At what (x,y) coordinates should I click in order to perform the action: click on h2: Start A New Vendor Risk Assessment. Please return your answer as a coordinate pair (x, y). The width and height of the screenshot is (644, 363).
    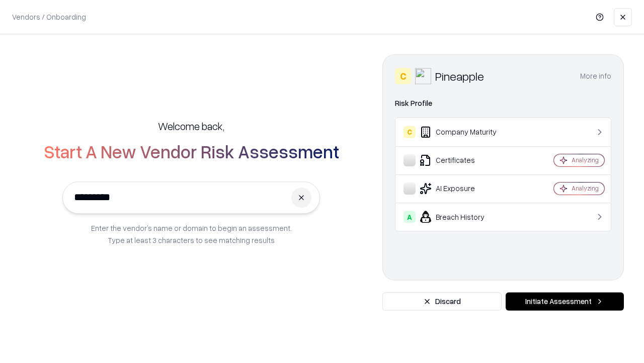
    Looking at the image, I should click on (191, 151).